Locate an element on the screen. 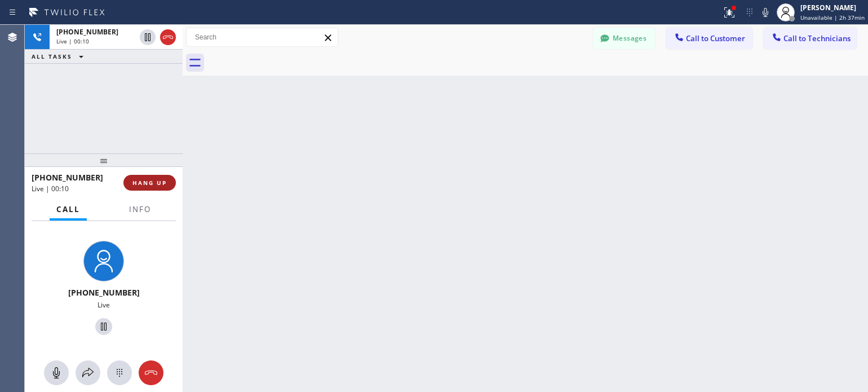 The image size is (868, 392). button: Messages is located at coordinates (624, 38).